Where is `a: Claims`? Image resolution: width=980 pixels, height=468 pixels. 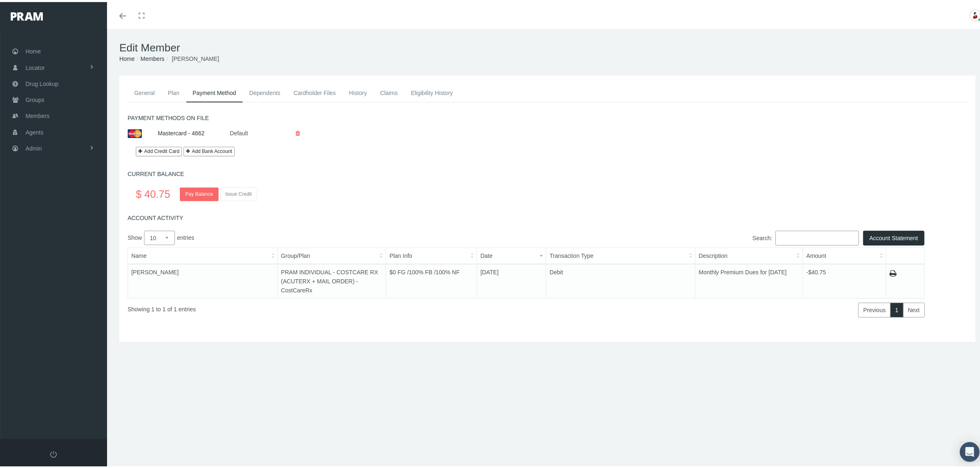
a: Claims is located at coordinates (389, 91).